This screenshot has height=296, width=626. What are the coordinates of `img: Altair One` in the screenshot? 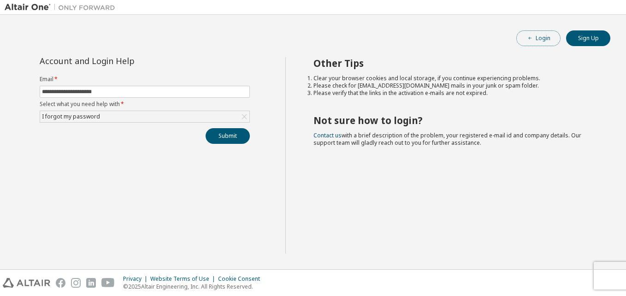 It's located at (62, 7).